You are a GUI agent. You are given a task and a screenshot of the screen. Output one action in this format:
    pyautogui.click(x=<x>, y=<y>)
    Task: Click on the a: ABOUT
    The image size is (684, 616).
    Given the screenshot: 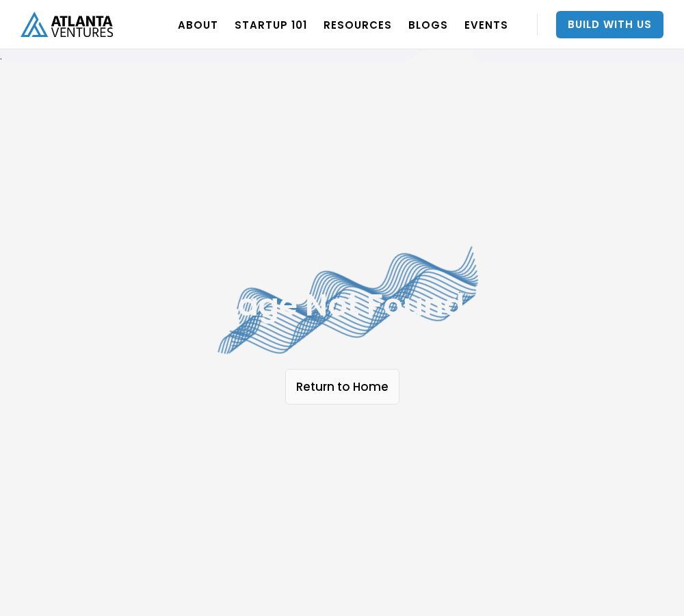 What is the action you would take?
    pyautogui.click(x=198, y=25)
    